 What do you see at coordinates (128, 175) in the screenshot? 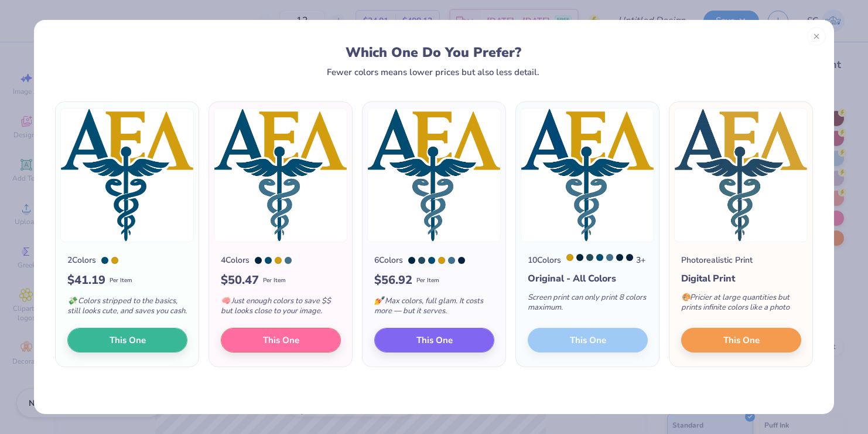
I see `img: 2 color option` at bounding box center [128, 175].